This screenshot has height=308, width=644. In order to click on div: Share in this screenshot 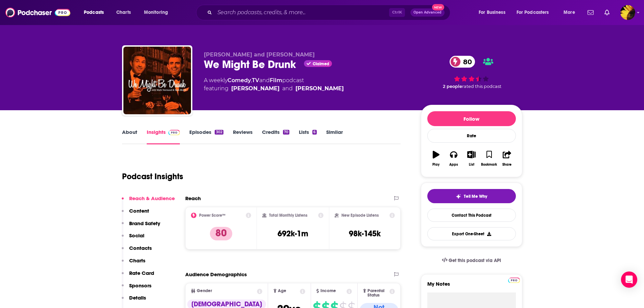, I will do `click(506, 165)`.